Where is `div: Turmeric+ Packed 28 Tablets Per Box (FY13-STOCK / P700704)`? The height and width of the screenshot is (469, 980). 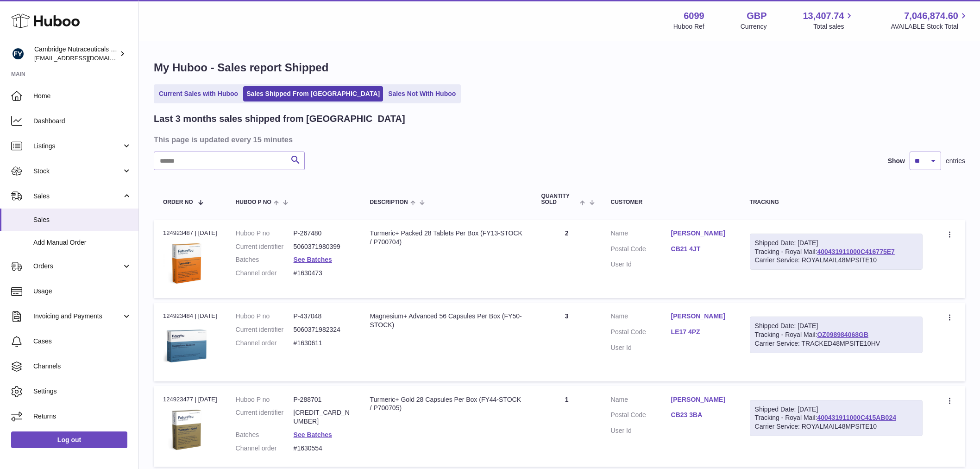 div: Turmeric+ Packed 28 Tablets Per Box (FY13-STOCK / P700704) is located at coordinates (446, 238).